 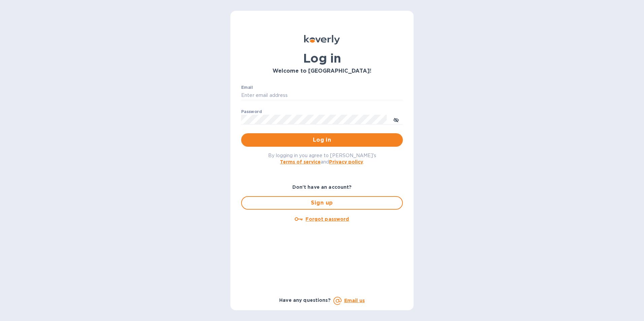 What do you see at coordinates (396, 119) in the screenshot?
I see `button: toggle password visibility` at bounding box center [396, 119].